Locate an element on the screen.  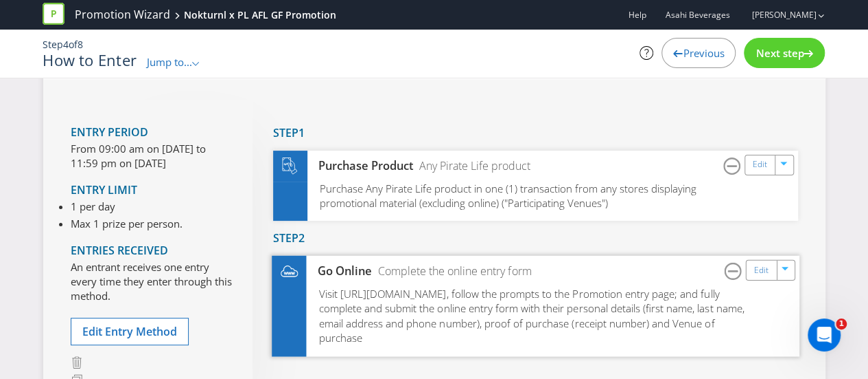
h4: Entries Received is located at coordinates (151, 251).